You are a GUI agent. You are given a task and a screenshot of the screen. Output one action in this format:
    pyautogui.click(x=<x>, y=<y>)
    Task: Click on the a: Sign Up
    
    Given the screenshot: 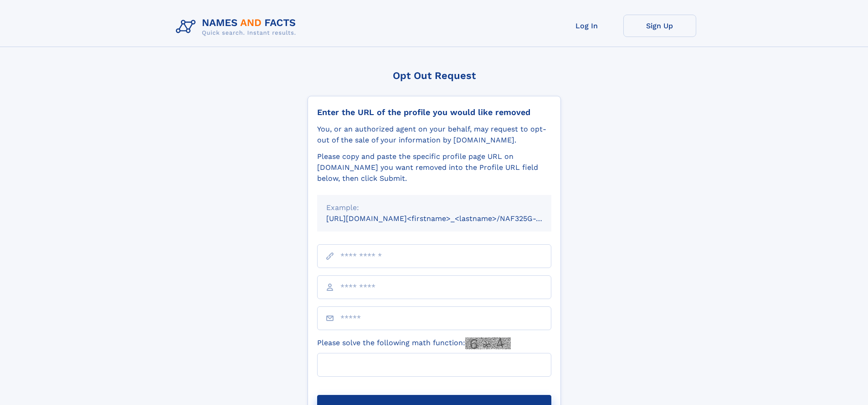 What is the action you would take?
    pyautogui.click(x=660, y=25)
    